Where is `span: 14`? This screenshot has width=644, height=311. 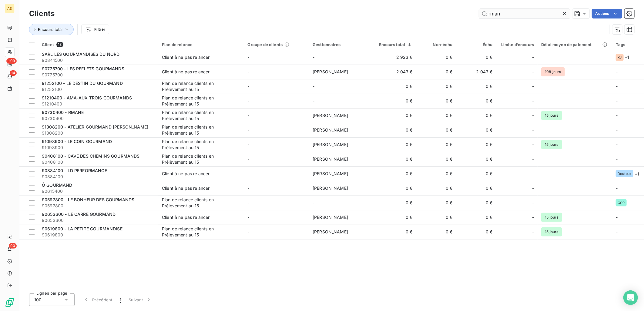 span: 14 is located at coordinates (13, 73).